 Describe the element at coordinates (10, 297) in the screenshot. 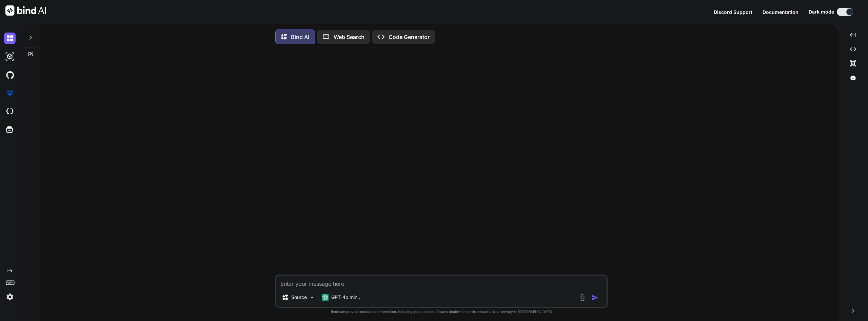

I see `img: settings` at that location.